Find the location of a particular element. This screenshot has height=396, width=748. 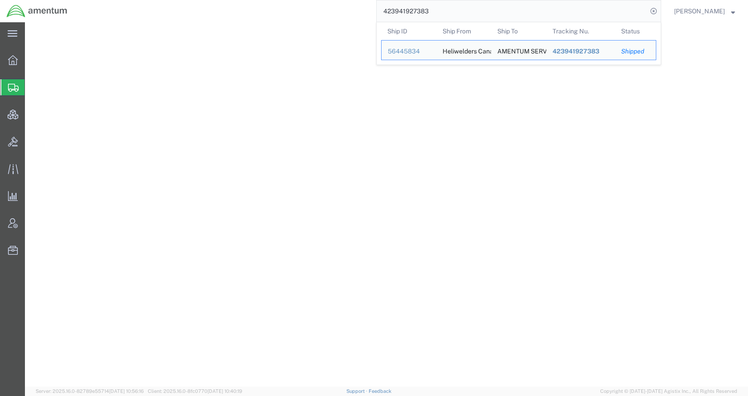

th: Ship To is located at coordinates (519, 31).